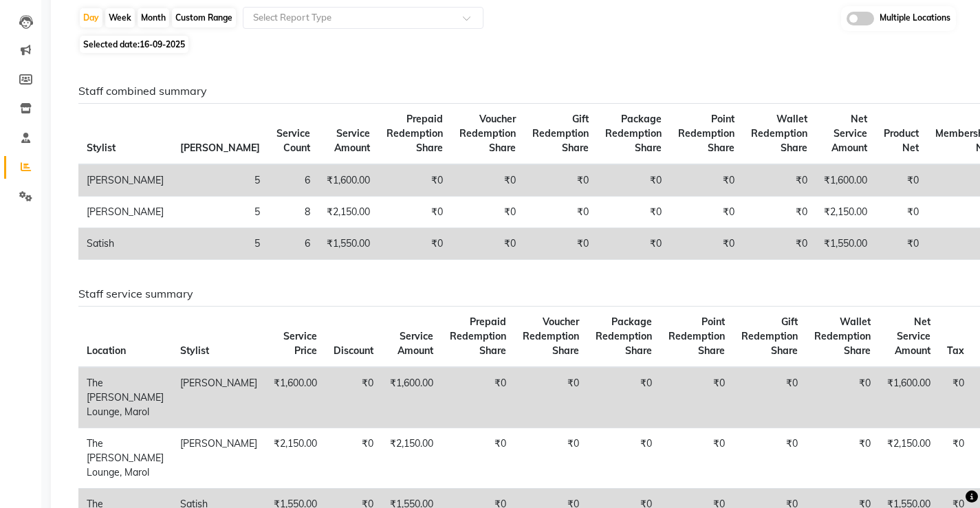 The image size is (980, 508). I want to click on h6: Staff combined summary, so click(514, 91).